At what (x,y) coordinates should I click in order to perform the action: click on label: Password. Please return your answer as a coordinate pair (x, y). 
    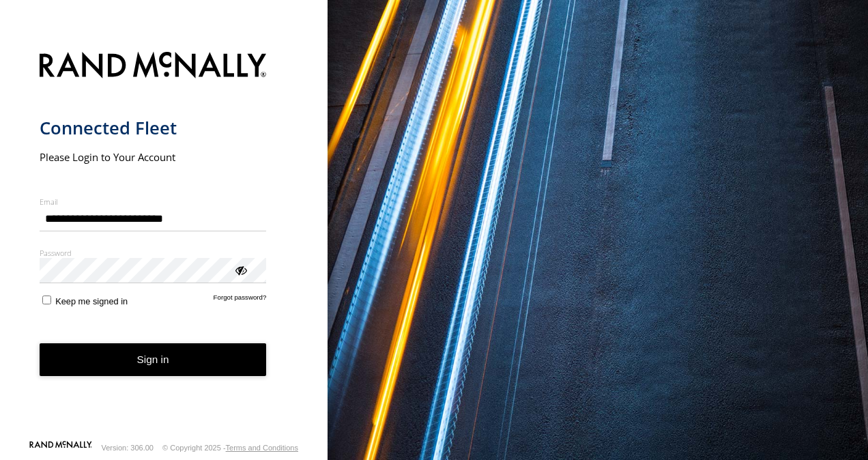
    Looking at the image, I should click on (153, 253).